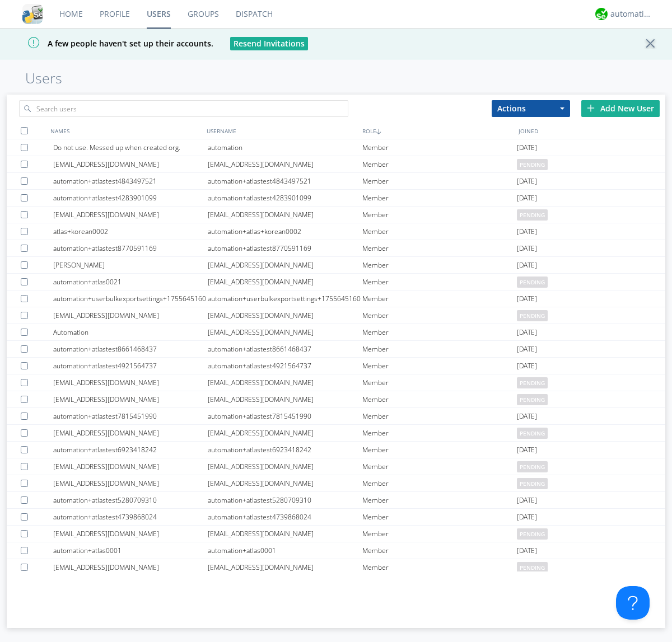  Describe the element at coordinates (591, 108) in the screenshot. I see `img: plus.svg` at that location.